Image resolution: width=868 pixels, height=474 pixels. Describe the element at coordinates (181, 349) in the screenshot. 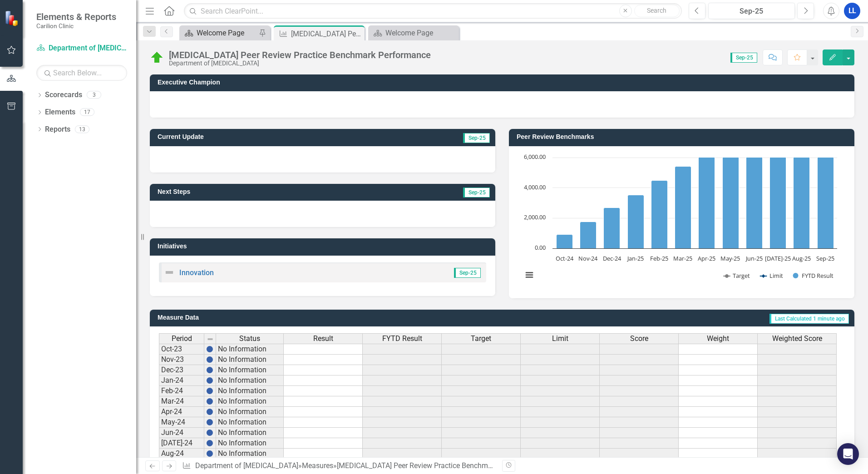

I see `td: Oct-23` at that location.